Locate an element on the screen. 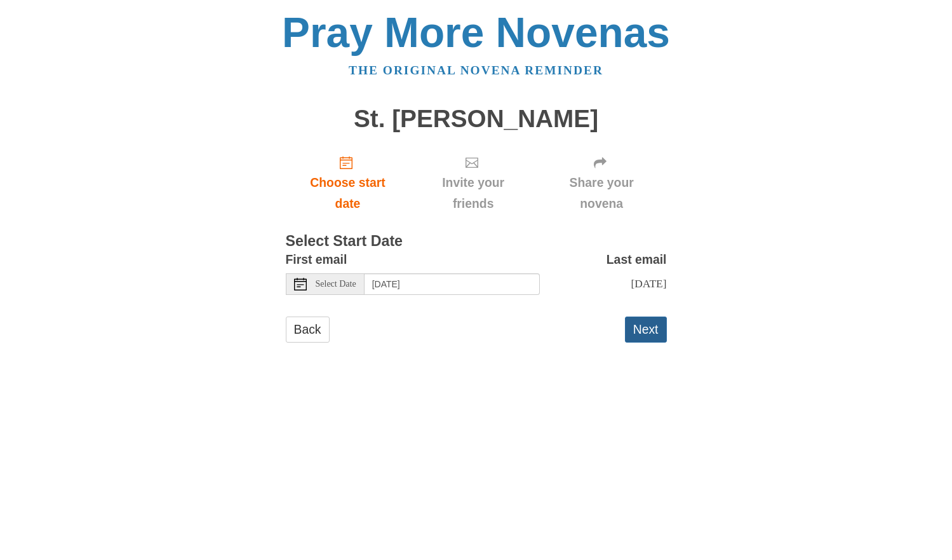 This screenshot has width=952, height=560. label: First email is located at coordinates (316, 259).